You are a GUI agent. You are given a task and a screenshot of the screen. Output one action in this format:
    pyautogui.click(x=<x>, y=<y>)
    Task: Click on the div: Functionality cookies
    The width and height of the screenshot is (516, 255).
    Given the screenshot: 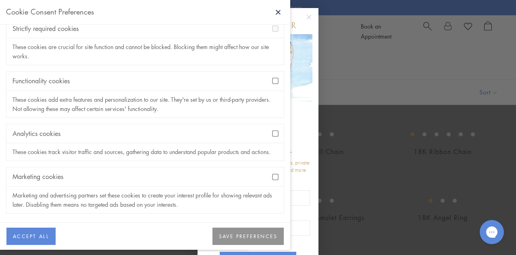 What is the action you would take?
    pyautogui.click(x=145, y=81)
    